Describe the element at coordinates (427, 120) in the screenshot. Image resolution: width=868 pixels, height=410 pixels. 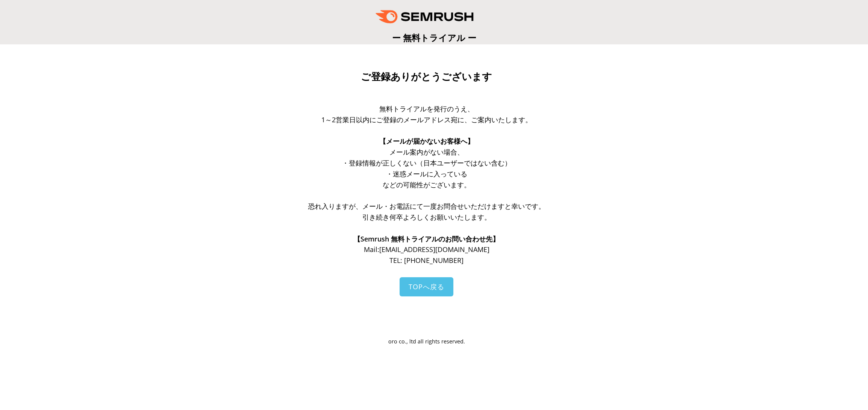
I see `span: 1～2営業日以内にご登録のメールアドレス宛に、ご案内いたします。` at that location.